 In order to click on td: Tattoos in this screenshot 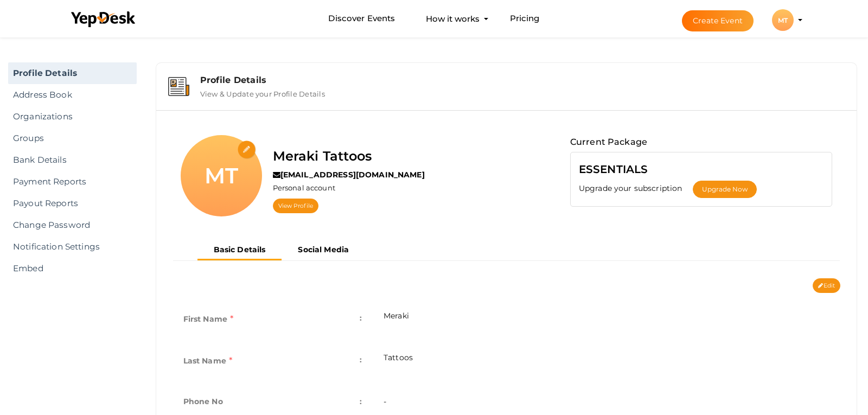, I will do `click(606, 362)`.